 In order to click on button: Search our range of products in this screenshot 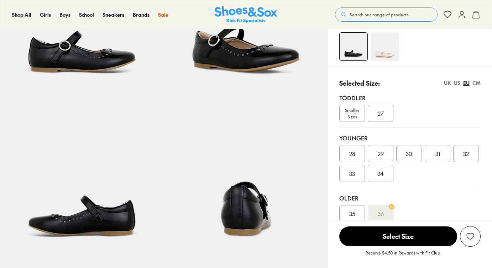, I will do `click(386, 15)`.